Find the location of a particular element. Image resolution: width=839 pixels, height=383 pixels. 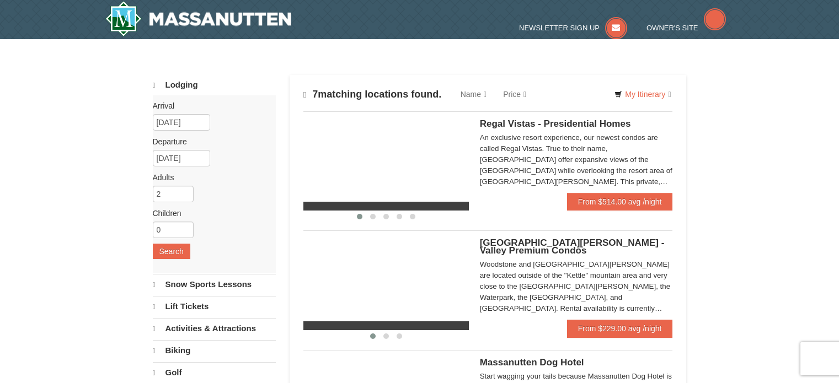

label: Adults is located at coordinates (210, 178).